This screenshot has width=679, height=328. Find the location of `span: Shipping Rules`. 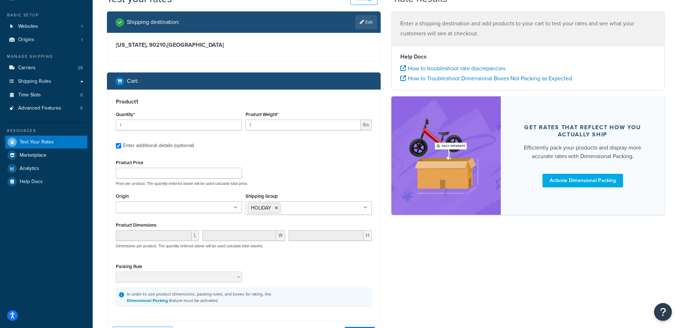

span: Shipping Rules is located at coordinates (35, 81).